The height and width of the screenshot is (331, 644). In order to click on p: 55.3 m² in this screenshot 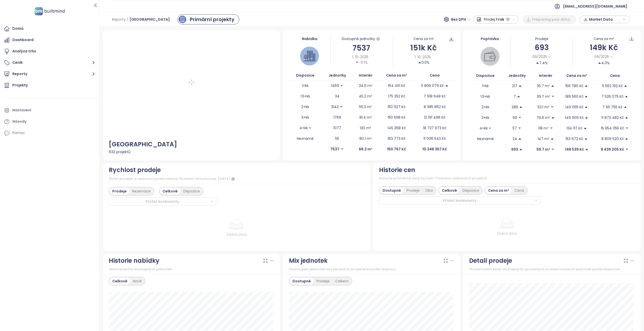, I will do `click(365, 107)`.